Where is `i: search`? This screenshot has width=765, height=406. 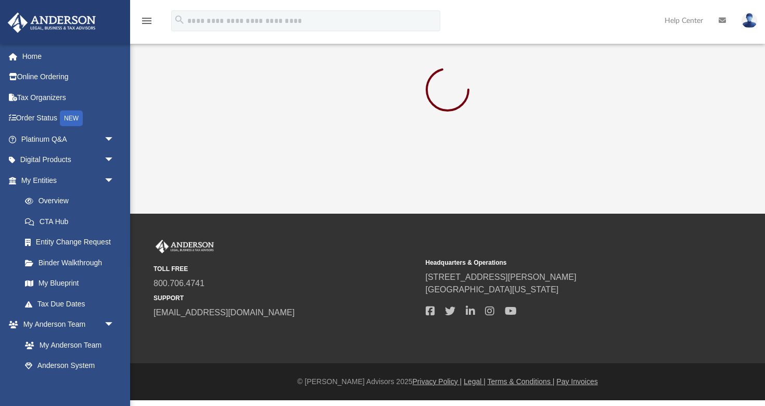
i: search is located at coordinates (180, 20).